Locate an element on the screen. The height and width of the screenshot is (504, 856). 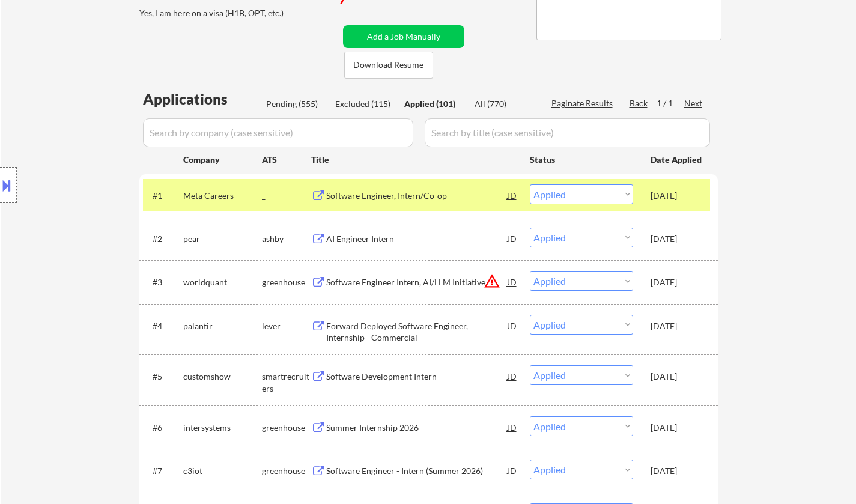
input: Search by title (case sensitive) is located at coordinates (567, 133).